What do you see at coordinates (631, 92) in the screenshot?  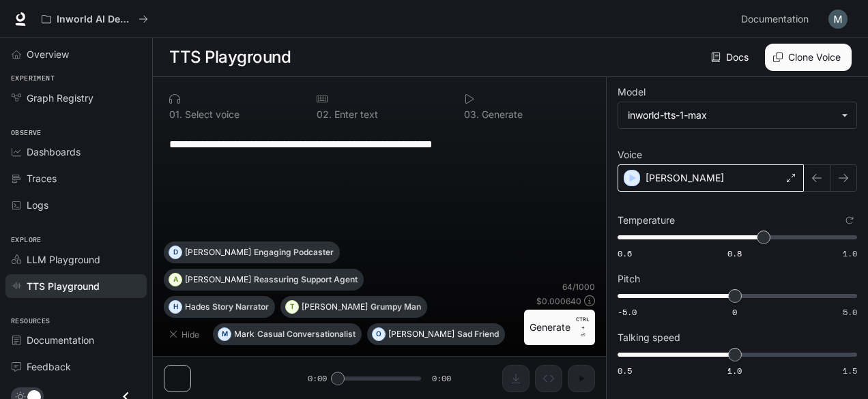 I see `p: Model` at bounding box center [631, 92].